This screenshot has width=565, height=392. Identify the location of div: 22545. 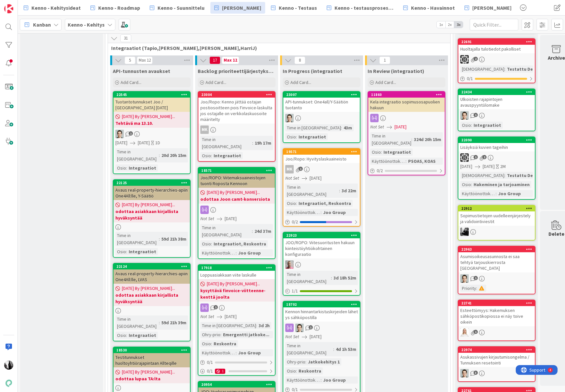
(152, 95).